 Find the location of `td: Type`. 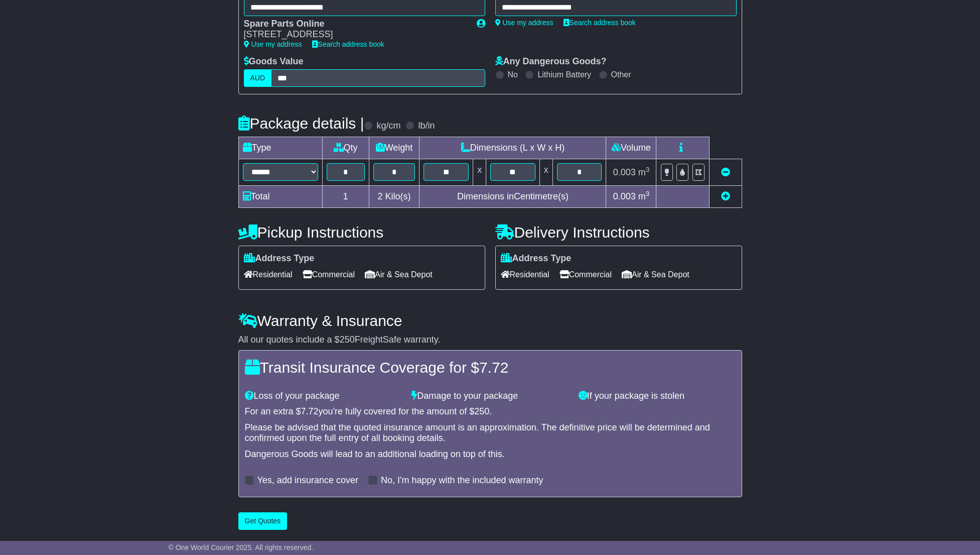

td: Type is located at coordinates (280, 148).